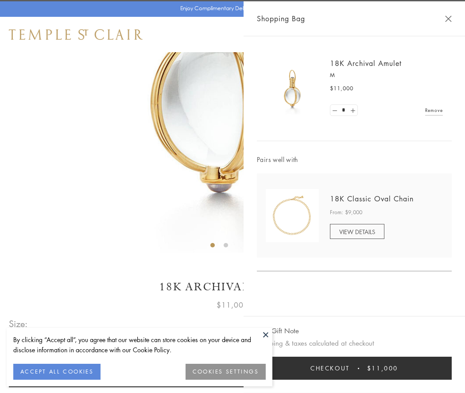 This screenshot has height=393, width=465. I want to click on a: 18K Classic Oval Chain, so click(372, 199).